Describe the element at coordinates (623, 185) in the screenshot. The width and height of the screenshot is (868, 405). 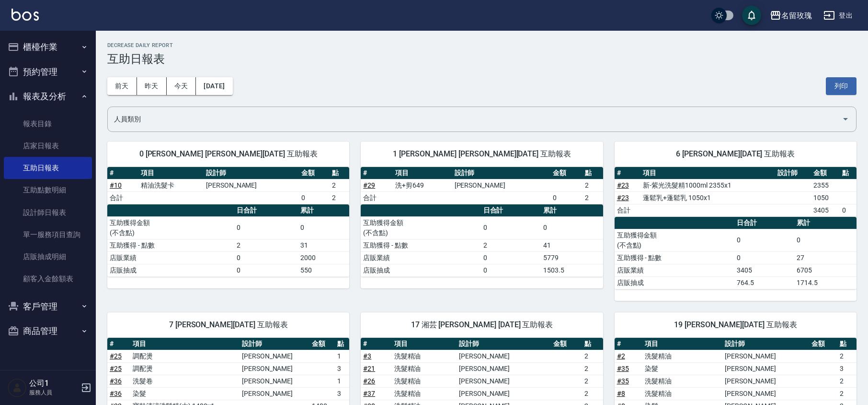
I see `a: #23` at that location.